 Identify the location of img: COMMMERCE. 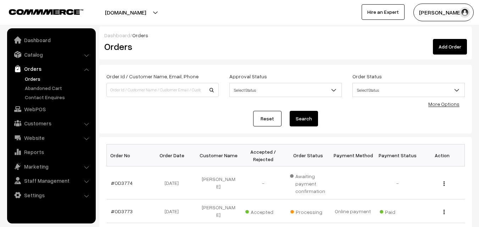
(46, 12).